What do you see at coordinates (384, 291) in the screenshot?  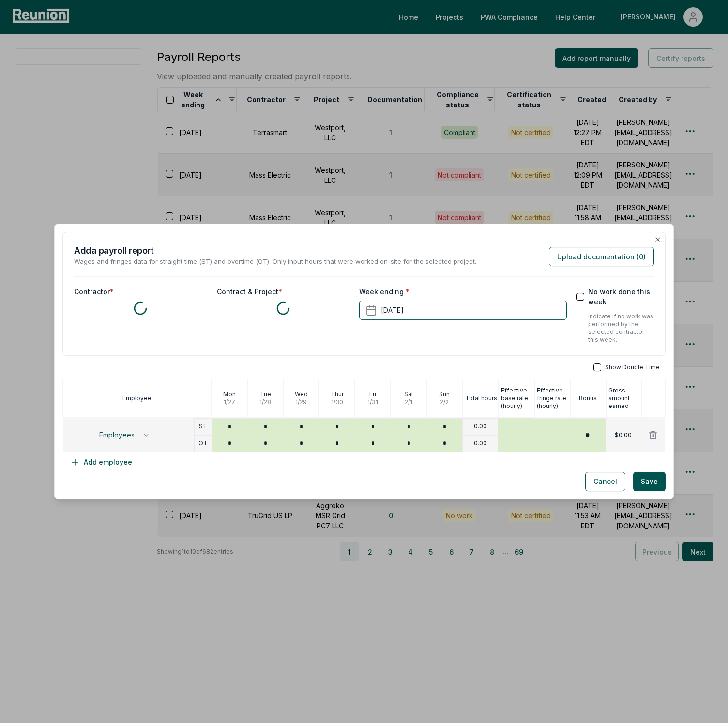 I see `label: Week ending` at bounding box center [384, 291].